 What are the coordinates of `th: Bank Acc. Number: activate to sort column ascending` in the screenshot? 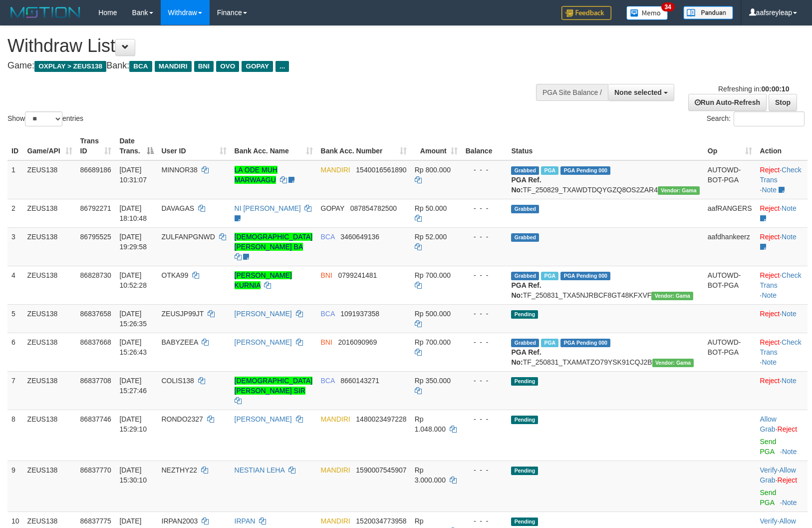 It's located at (364, 146).